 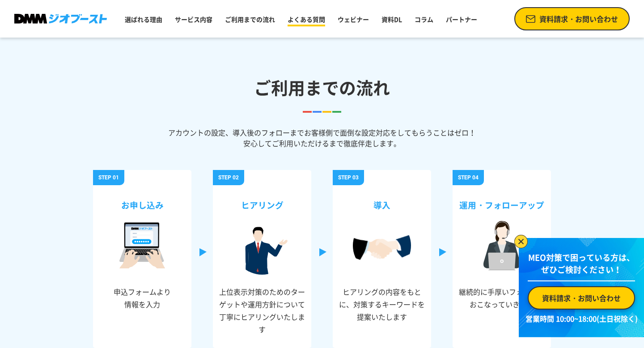 What do you see at coordinates (392, 19) in the screenshot?
I see `a: 資料DL` at bounding box center [392, 19].